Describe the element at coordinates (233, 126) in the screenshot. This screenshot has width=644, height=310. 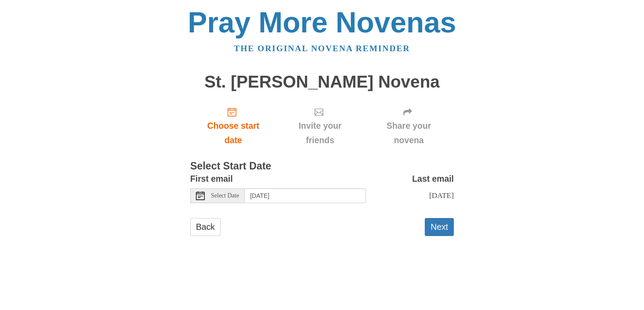
I see `a: Choose start date` at that location.